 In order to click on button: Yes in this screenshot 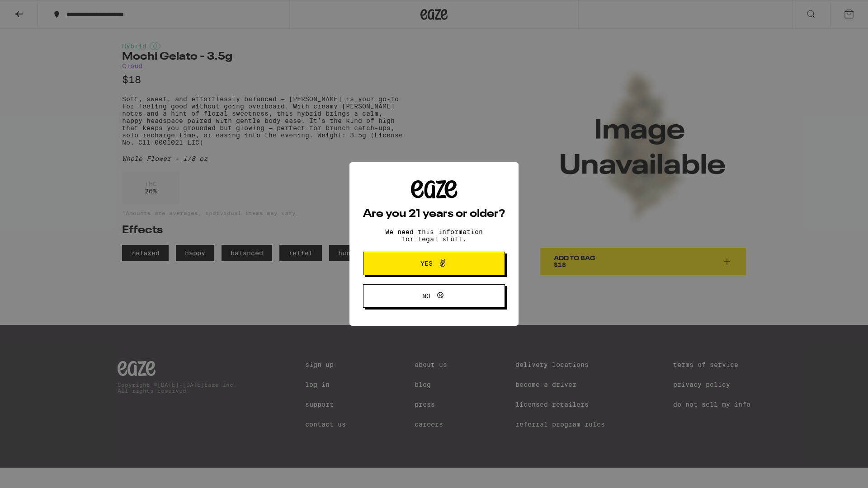, I will do `click(434, 264)`.